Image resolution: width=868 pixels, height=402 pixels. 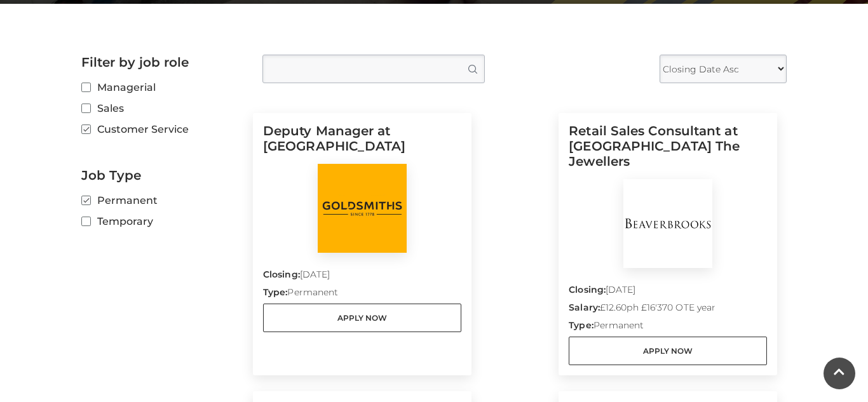 I want to click on img: BeaverBrooks The Jewellers, so click(x=668, y=224).